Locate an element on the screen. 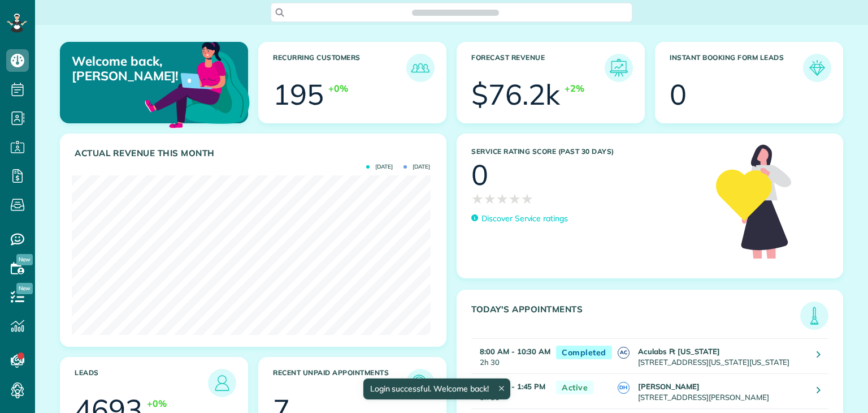 This screenshot has width=868, height=413. strong: 8:00 AM - 10:30 AM is located at coordinates (515, 351).